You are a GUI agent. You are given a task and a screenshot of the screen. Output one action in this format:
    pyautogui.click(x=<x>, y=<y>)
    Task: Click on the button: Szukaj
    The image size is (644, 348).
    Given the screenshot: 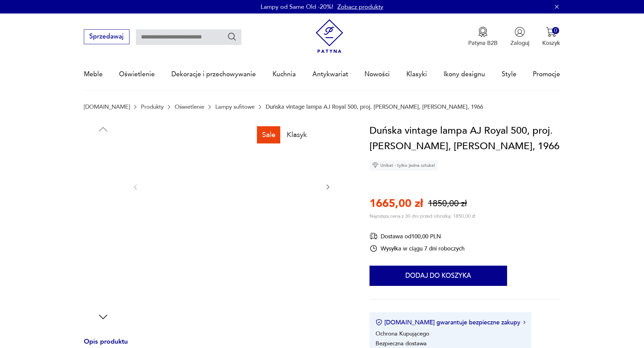 What is the action you would take?
    pyautogui.click(x=232, y=36)
    